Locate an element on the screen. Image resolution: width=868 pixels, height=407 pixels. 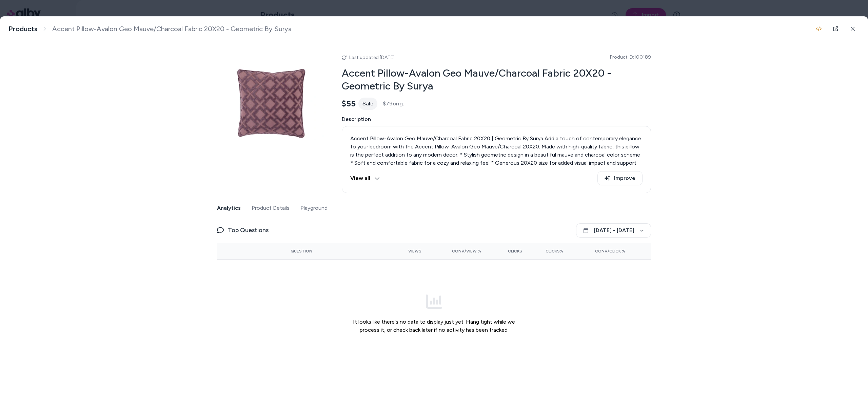
div: Sale is located at coordinates (368, 104).